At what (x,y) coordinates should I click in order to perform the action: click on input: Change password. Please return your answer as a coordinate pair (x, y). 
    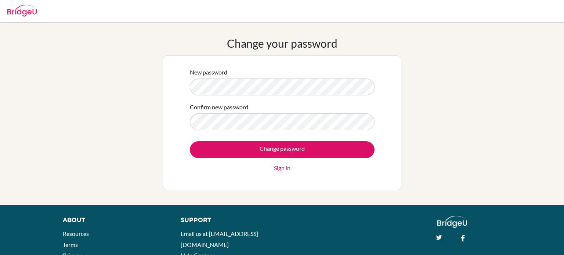
    Looking at the image, I should click on (282, 150).